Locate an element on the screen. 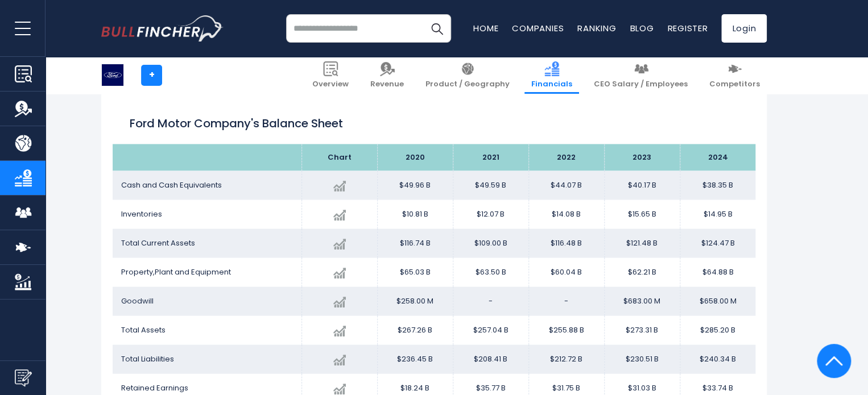  td: $64.88 B is located at coordinates (717, 272).